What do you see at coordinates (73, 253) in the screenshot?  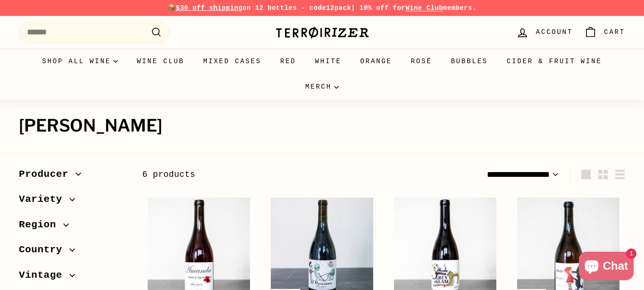 I see `button: Country` at bounding box center [73, 253].